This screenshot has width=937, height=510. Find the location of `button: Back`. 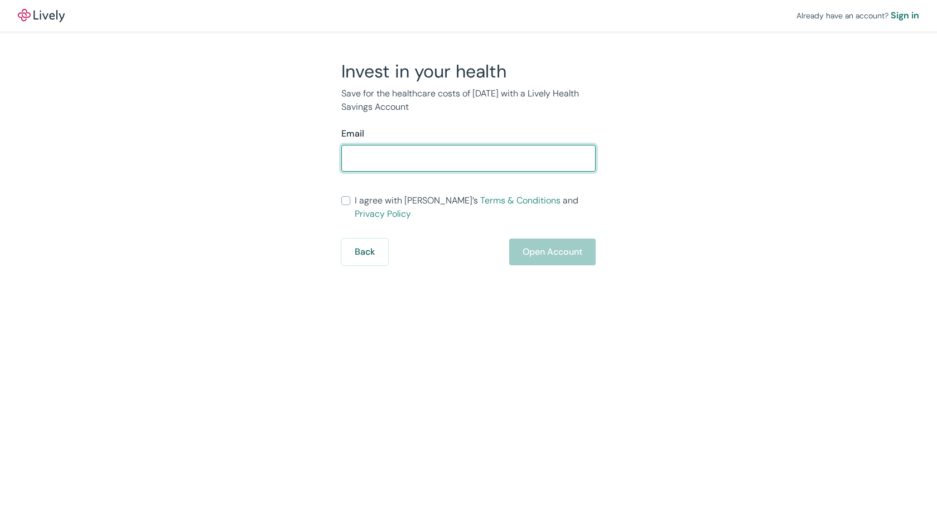

button: Back is located at coordinates (365, 252).